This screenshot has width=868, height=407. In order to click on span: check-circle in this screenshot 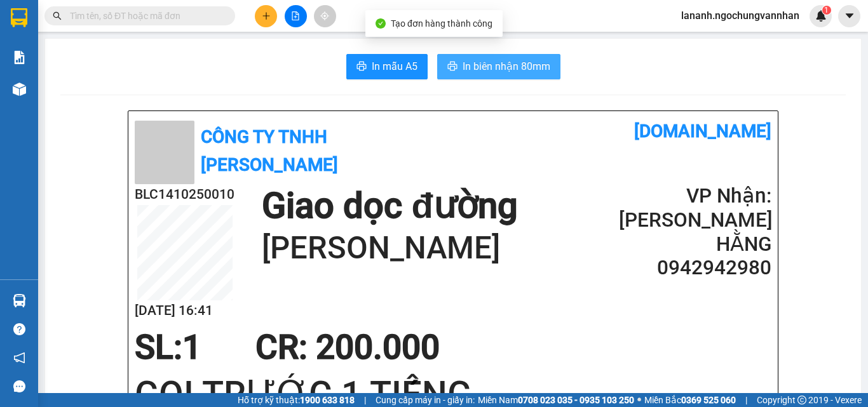, I will do `click(380, 23)`.